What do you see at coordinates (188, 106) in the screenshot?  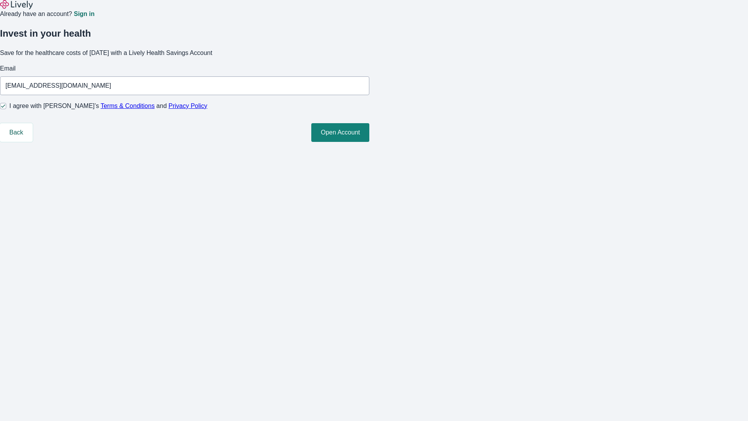 I see `a: Privacy Policy` at bounding box center [188, 106].